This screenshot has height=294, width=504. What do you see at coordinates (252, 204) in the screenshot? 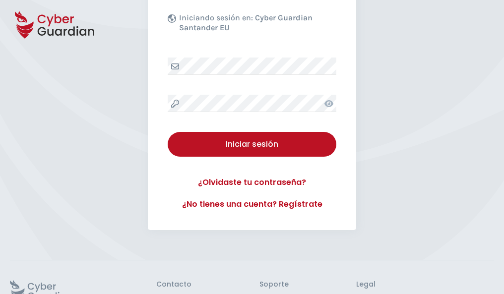
I see `a: ¿No tienes una cuenta? Regístrate` at bounding box center [252, 204].